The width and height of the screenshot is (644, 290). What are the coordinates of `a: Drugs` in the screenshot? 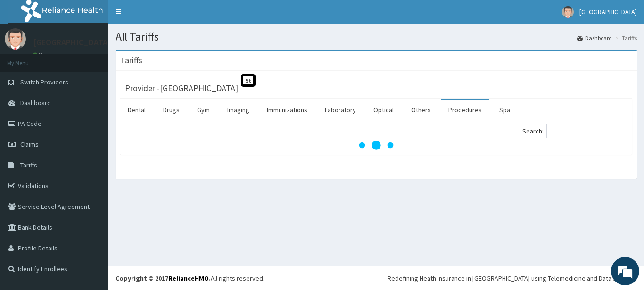 It's located at (171, 110).